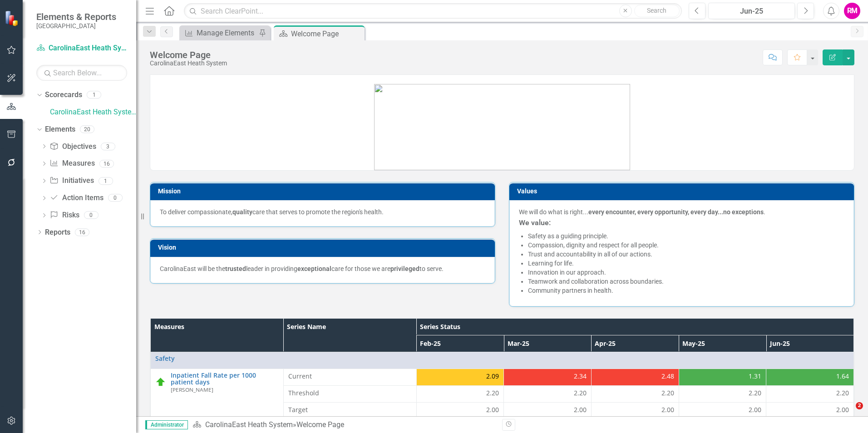 Image resolution: width=868 pixels, height=433 pixels. Describe the element at coordinates (852, 11) in the screenshot. I see `button: RM` at that location.